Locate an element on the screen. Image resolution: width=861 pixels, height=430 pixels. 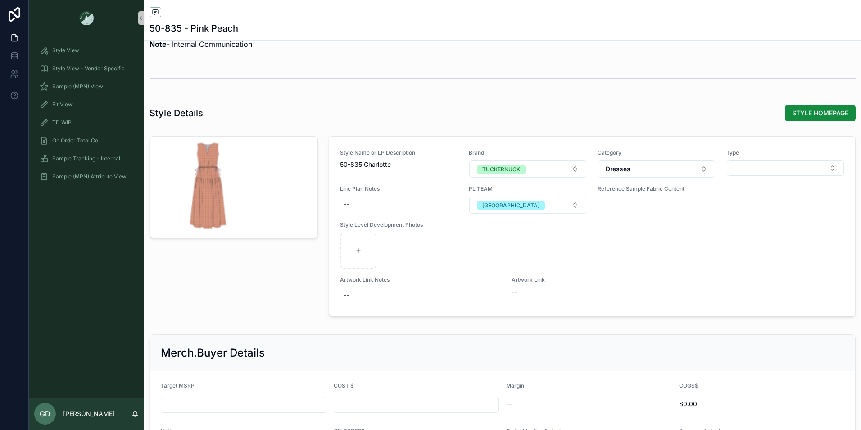
span: Sample Tracking - Internal is located at coordinates (86, 158).